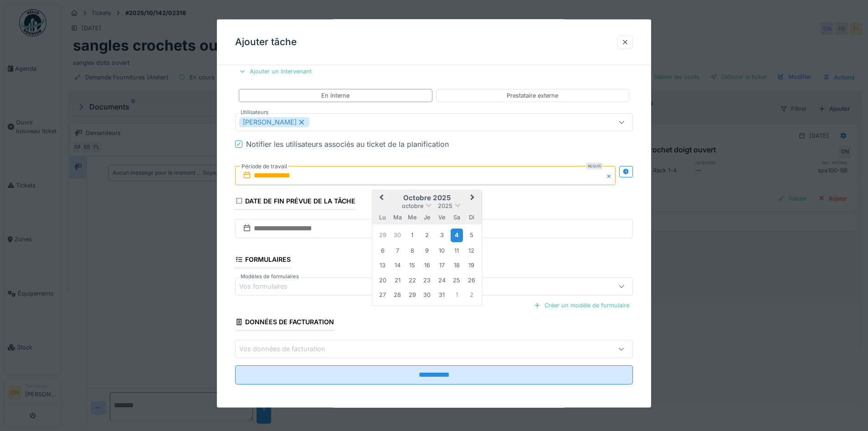  What do you see at coordinates (427, 250) in the screenshot?
I see `div: Choose jeudi 9 octobre 2025` at bounding box center [427, 250].